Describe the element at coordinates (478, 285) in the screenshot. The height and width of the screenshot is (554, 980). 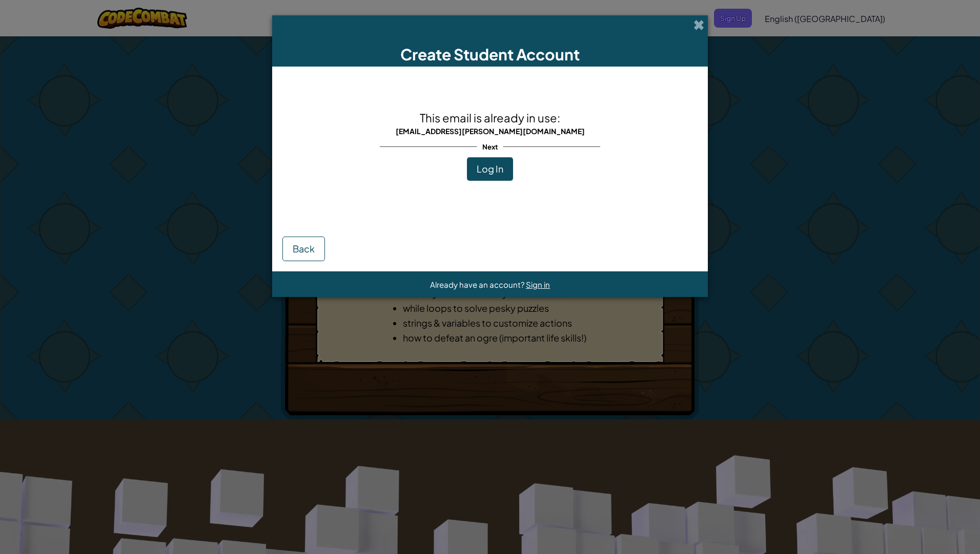
I see `span: Already have an account?` at that location.